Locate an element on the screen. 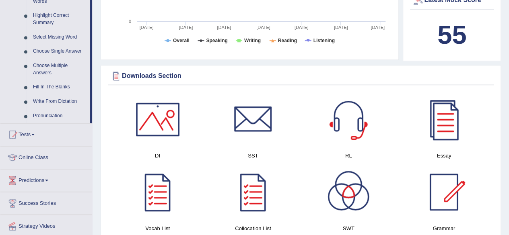 Image resolution: width=509 pixels, height=235 pixels. a: Pronunciation is located at coordinates (60, 116).